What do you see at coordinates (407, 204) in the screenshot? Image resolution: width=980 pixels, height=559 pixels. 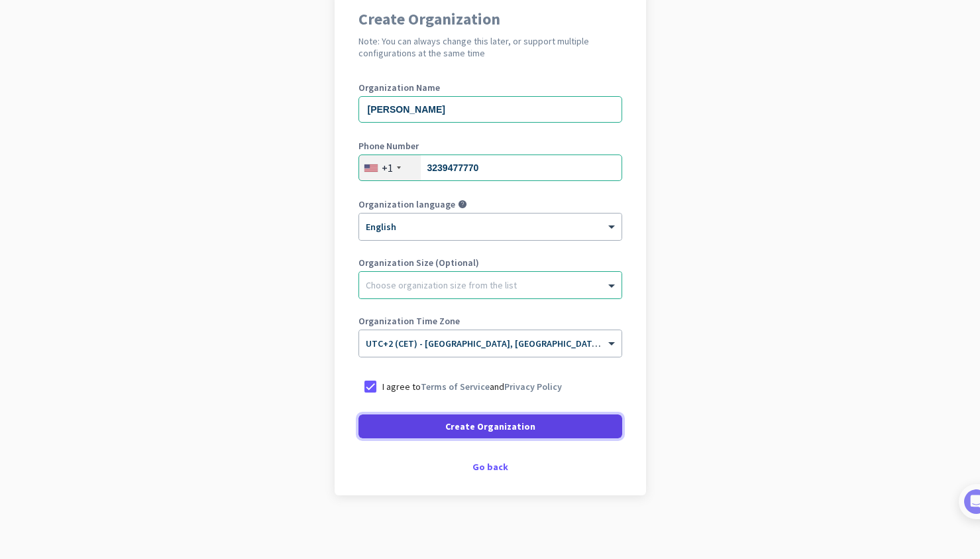 I see `label: Organization language` at bounding box center [407, 204].